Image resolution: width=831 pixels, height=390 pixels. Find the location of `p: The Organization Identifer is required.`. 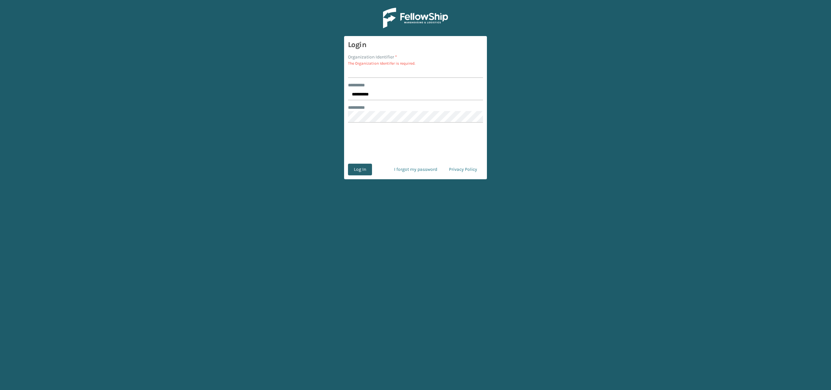

p: The Organization Identifer is required. is located at coordinates (416, 63).